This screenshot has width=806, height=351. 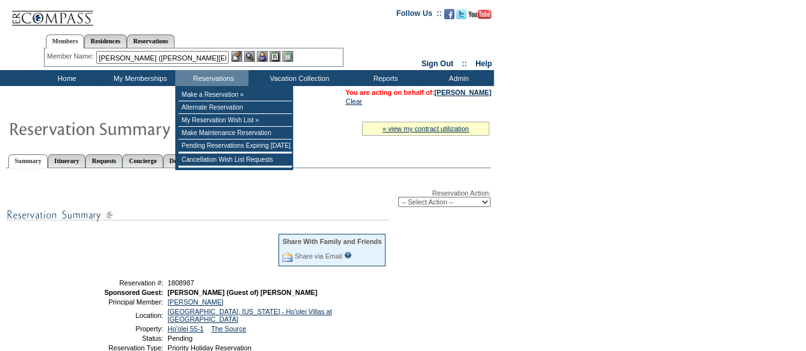 What do you see at coordinates (104, 161) in the screenshot?
I see `a: Requests` at bounding box center [104, 161].